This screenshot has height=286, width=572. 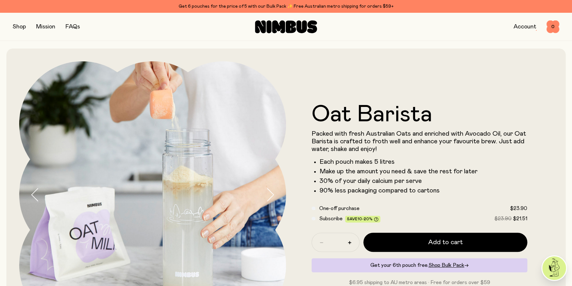 I want to click on span: Subscribe, so click(x=331, y=219).